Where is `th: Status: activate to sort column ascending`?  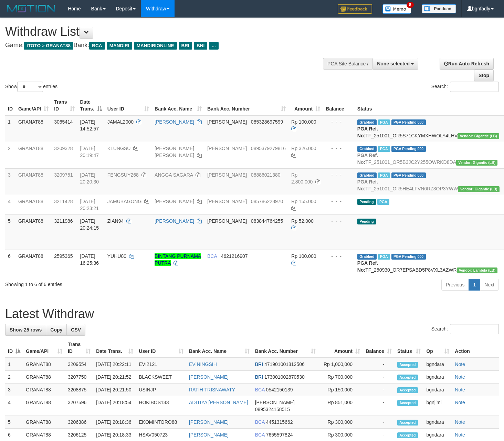 th: Status: activate to sort column ascending is located at coordinates (409, 348).